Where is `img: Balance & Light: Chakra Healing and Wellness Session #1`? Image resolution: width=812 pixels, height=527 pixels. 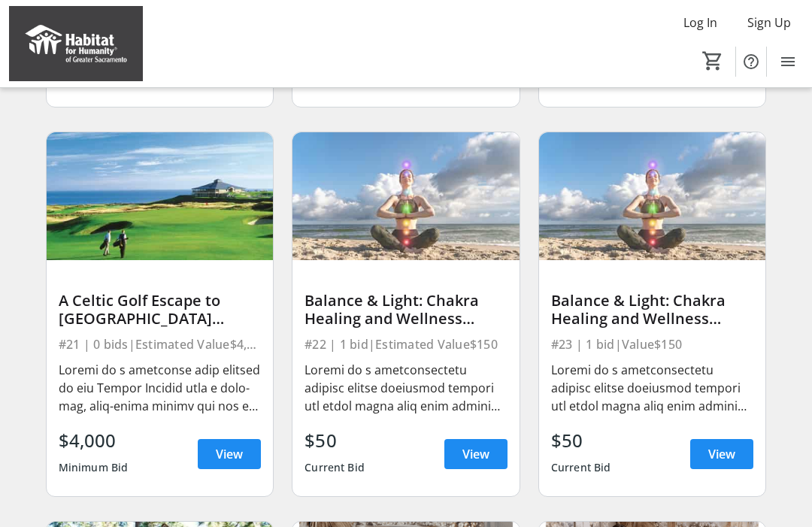
img: Balance & Light: Chakra Healing and Wellness Session #1 is located at coordinates (406, 196).